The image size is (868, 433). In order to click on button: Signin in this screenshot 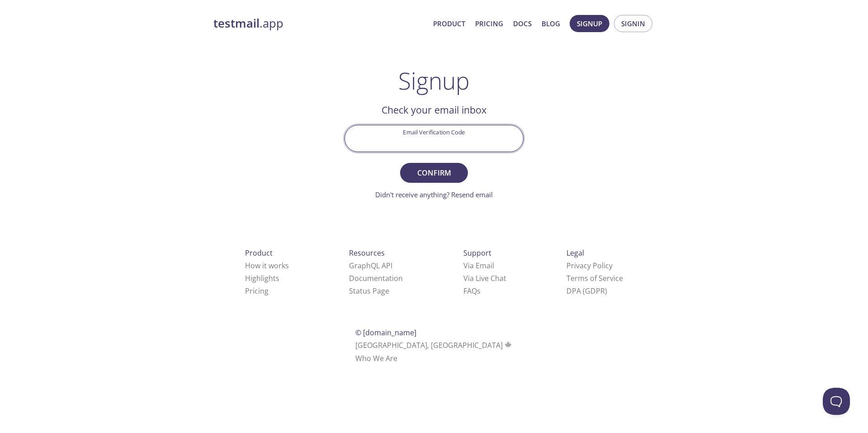, I will do `click(633, 23)`.